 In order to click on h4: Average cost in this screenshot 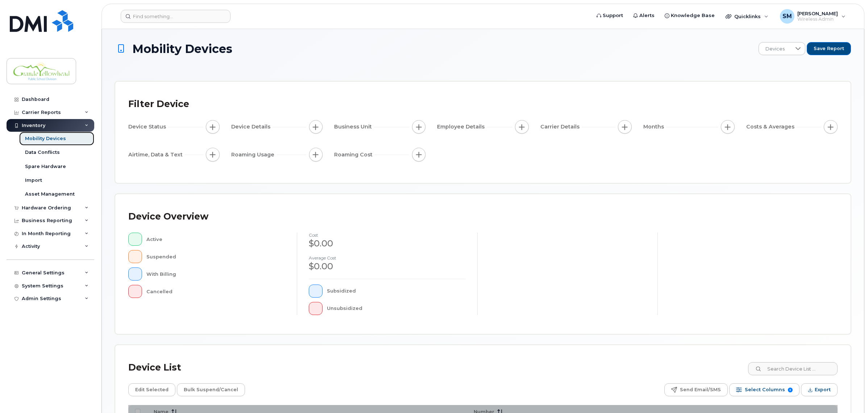, I will do `click(387, 258)`.